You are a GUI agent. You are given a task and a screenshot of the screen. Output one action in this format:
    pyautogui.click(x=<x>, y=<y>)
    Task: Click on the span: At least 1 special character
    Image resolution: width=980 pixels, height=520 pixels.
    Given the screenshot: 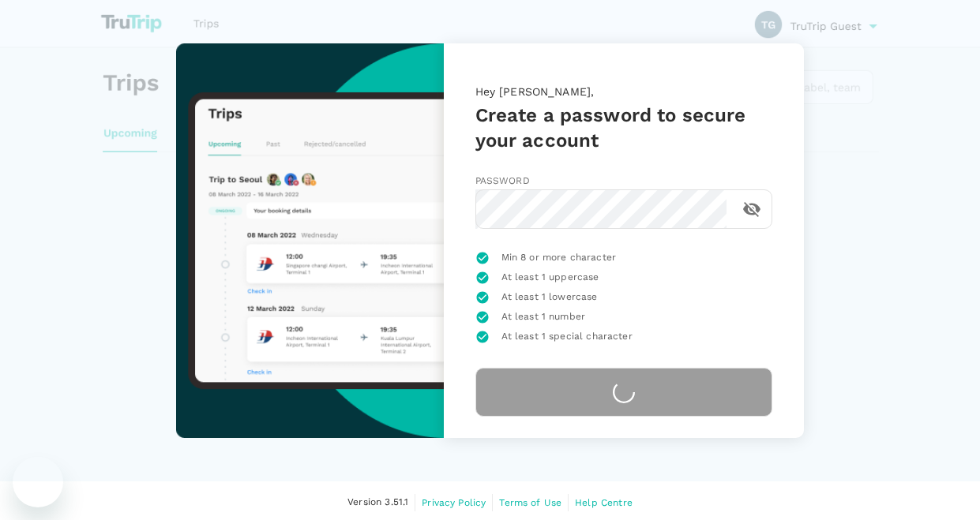 What is the action you would take?
    pyautogui.click(x=567, y=337)
    